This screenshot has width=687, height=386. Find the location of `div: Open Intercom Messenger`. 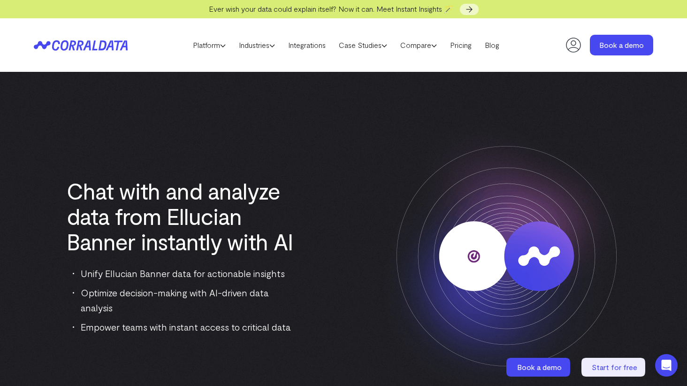

div: Open Intercom Messenger is located at coordinates (667, 365).